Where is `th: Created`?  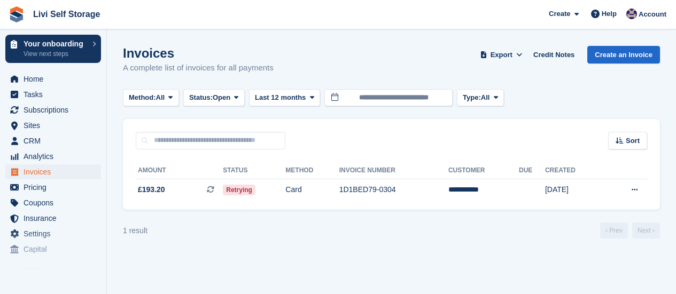
th: Created is located at coordinates (574, 171).